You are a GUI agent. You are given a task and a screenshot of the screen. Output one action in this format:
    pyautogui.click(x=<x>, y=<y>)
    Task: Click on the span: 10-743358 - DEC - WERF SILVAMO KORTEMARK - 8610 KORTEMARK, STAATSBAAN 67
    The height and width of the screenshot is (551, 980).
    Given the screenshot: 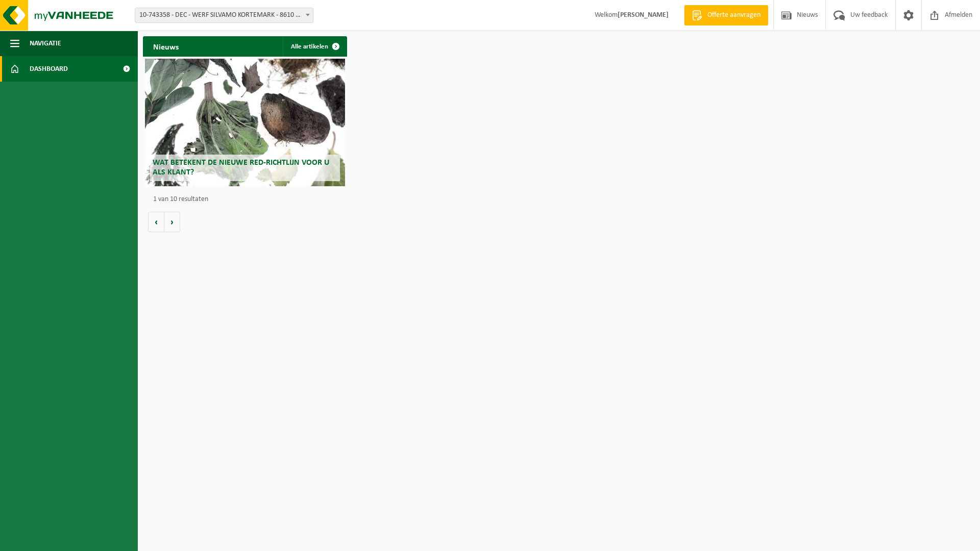 What is the action you would take?
    pyautogui.click(x=224, y=15)
    